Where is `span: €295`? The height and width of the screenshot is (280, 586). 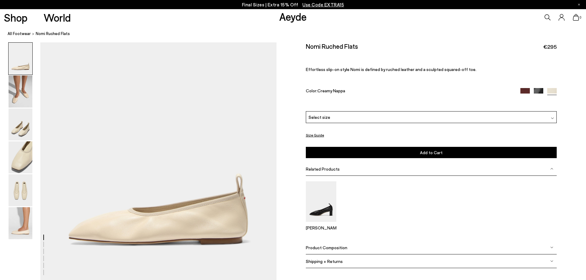 span: €295 is located at coordinates (550, 47).